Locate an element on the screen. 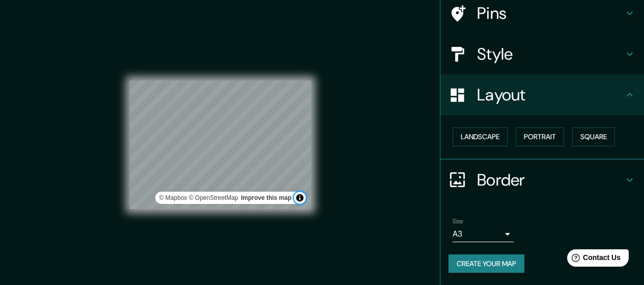 This screenshot has width=644, height=285. a: OpenStreetMap is located at coordinates (213, 198).